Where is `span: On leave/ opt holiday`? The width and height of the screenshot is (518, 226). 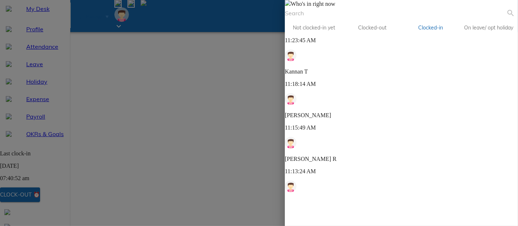
span: On leave/ opt holiday is located at coordinates (489, 28).